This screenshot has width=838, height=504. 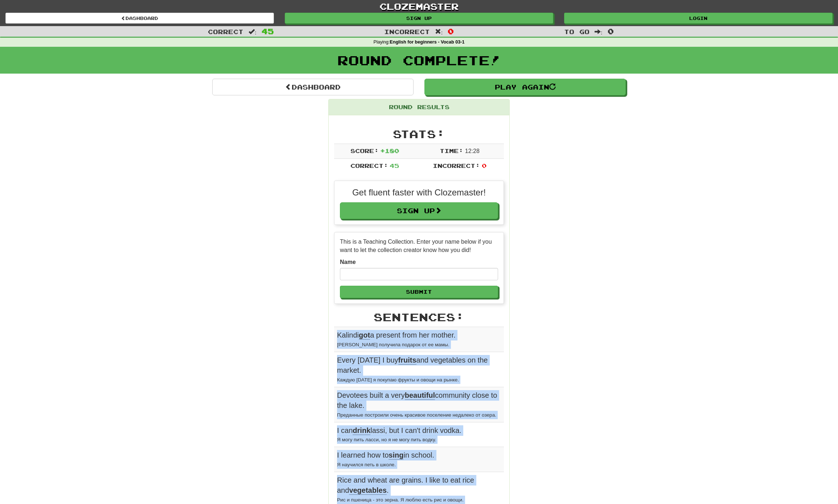 What do you see at coordinates (367, 491) in the screenshot?
I see `u: vegetables` at bounding box center [367, 491].